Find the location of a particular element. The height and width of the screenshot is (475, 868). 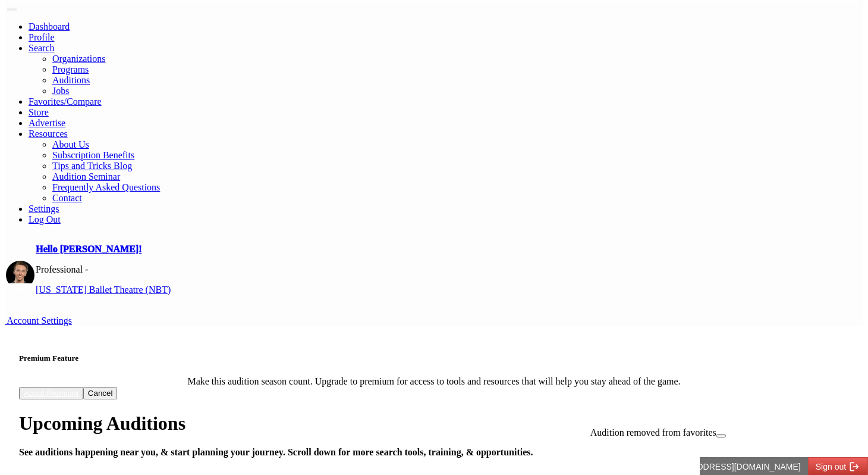

a: About Premium is located at coordinates (51, 392).